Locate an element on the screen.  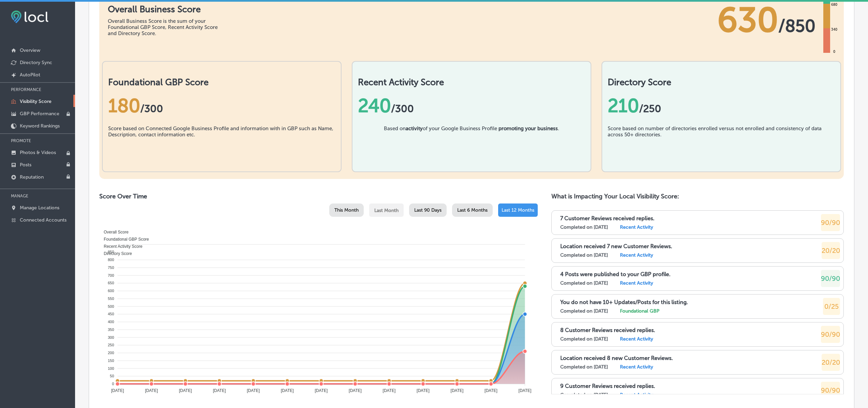
tspan: 50 is located at coordinates (112, 376).